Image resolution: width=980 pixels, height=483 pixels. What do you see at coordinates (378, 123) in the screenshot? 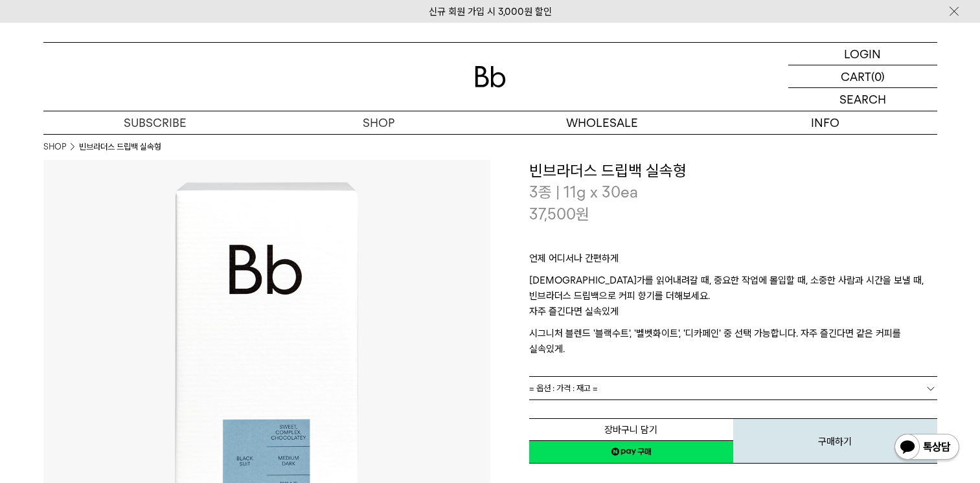
I see `p: SHOP` at bounding box center [378, 123].